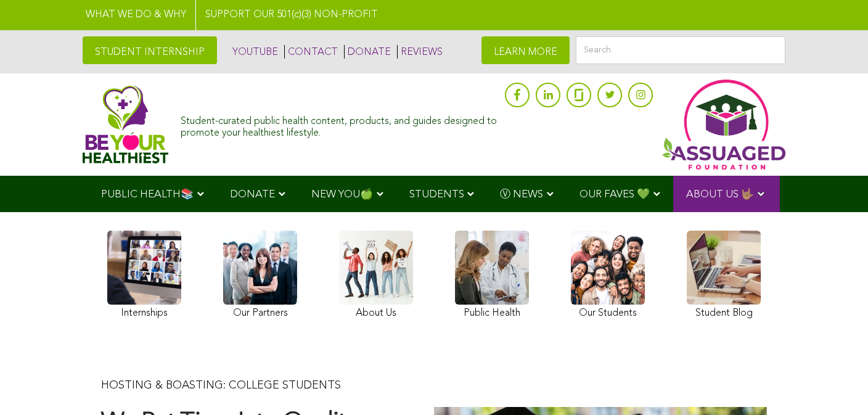  I want to click on div: Chat Widget, so click(837, 386).